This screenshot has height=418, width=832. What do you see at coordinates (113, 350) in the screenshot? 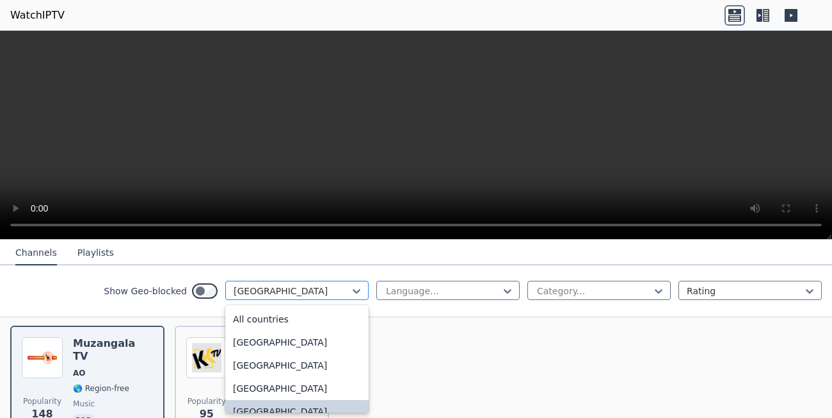
I see `h6: Muzangala TV` at bounding box center [113, 350].